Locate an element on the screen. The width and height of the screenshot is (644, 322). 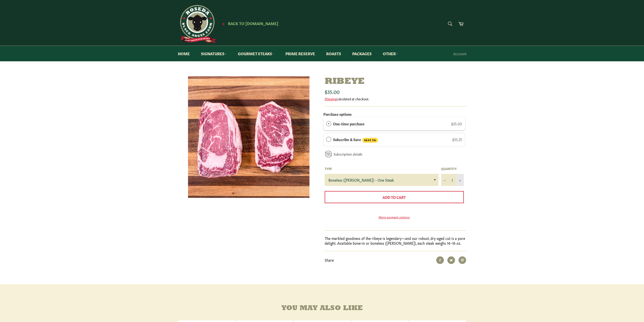
h4: You may also like is located at coordinates (322, 308).